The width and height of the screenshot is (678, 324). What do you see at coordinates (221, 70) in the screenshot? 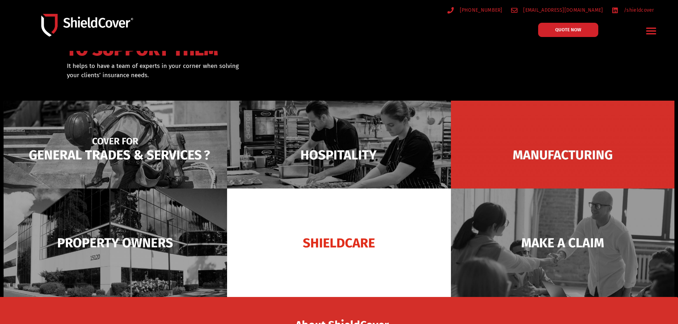
I see `div: It helps to have a team of experts in your corner when solving` at bounding box center [221, 70].